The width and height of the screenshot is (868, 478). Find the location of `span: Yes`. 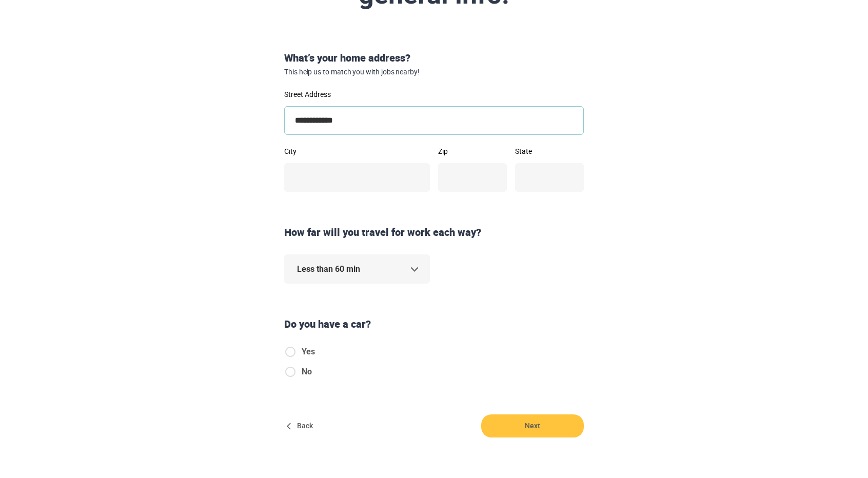

span: Yes is located at coordinates (308, 352).